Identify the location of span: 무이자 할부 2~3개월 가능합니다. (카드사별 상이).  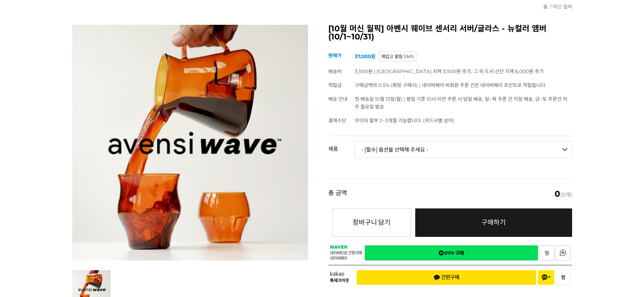
(404, 120).